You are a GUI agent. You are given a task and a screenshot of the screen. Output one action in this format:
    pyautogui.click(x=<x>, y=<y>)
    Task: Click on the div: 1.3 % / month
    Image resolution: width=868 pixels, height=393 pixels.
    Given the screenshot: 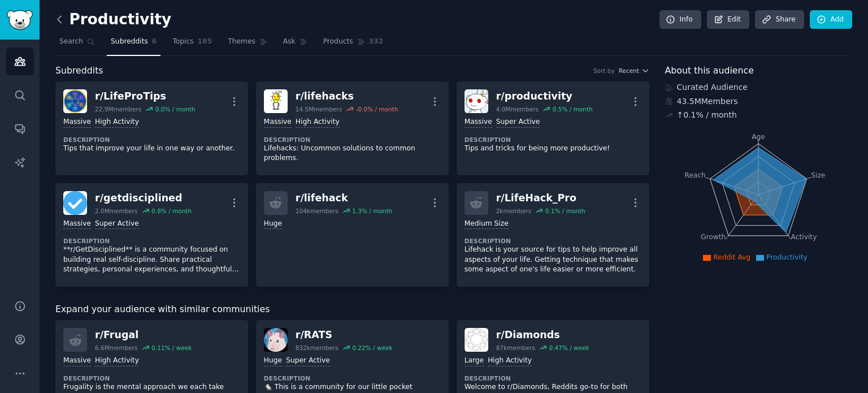 What is the action you would take?
    pyautogui.click(x=372, y=211)
    